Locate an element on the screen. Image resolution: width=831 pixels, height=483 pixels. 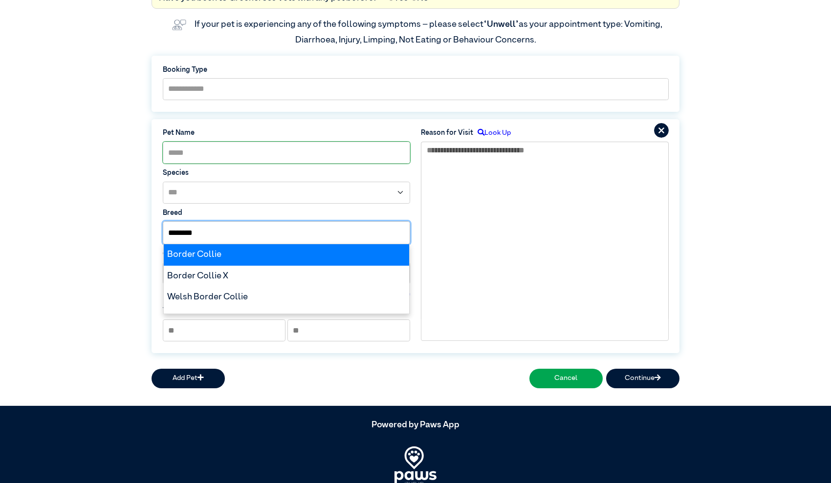
button: Cancel is located at coordinates (566, 379).